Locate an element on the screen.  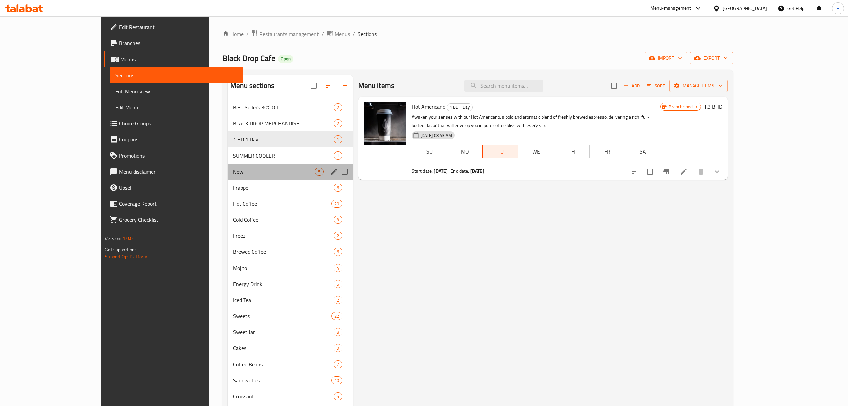
span: WE is located at coordinates (536, 151).